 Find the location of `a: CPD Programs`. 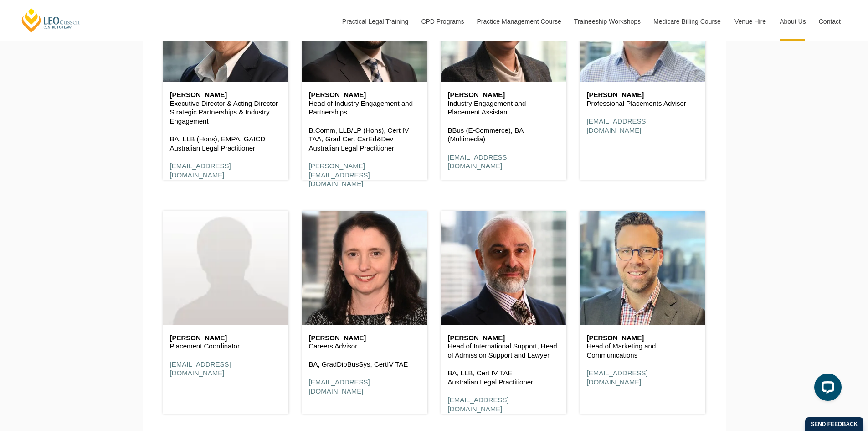

a: CPD Programs is located at coordinates (442, 22).